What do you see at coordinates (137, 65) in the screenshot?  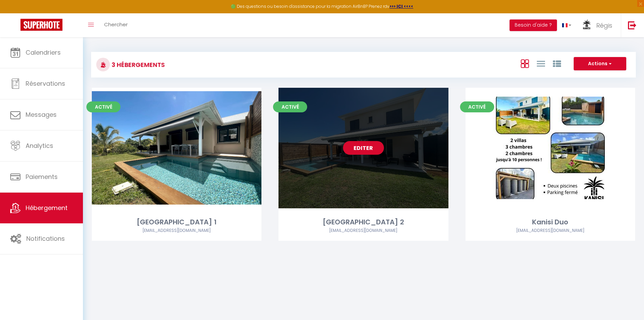 I see `h3: 3 Hébergements` at bounding box center [137, 65].